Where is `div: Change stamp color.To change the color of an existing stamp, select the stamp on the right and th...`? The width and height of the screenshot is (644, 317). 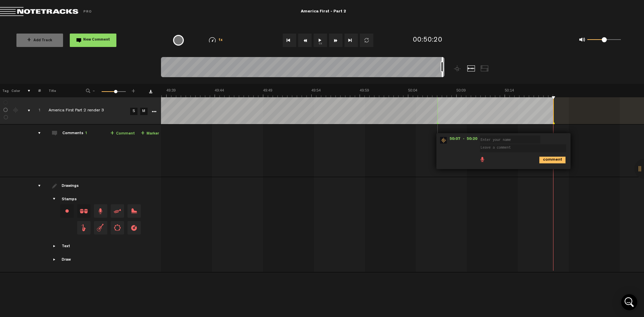 div: Change stamp color.To change the color of an existing stamp, select the stamp on the right and th... is located at coordinates (67, 211).